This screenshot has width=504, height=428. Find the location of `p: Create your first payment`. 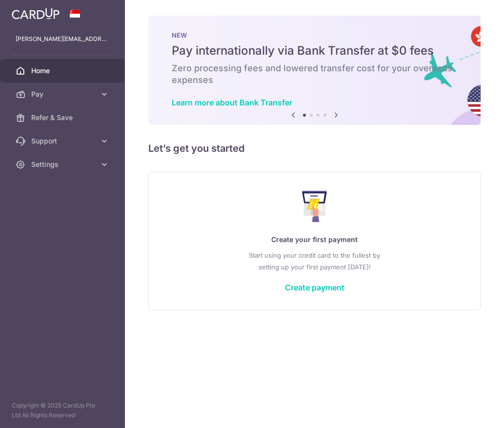

p: Create your first payment is located at coordinates (314, 240).